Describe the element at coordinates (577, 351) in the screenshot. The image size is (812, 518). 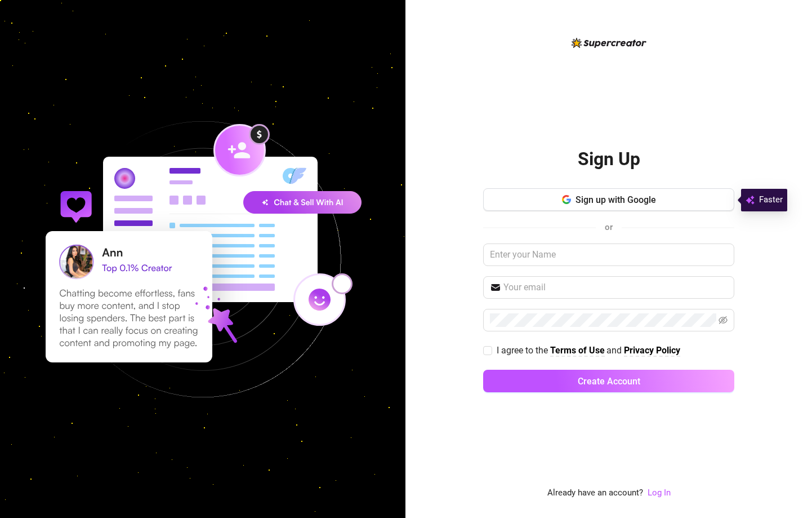
I see `a: Terms of Use` at that location.